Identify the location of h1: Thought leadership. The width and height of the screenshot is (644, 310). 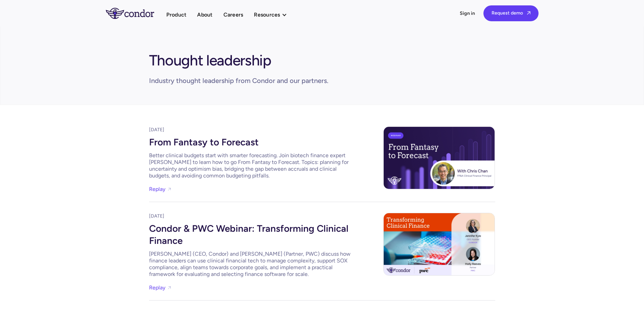
(210, 59).